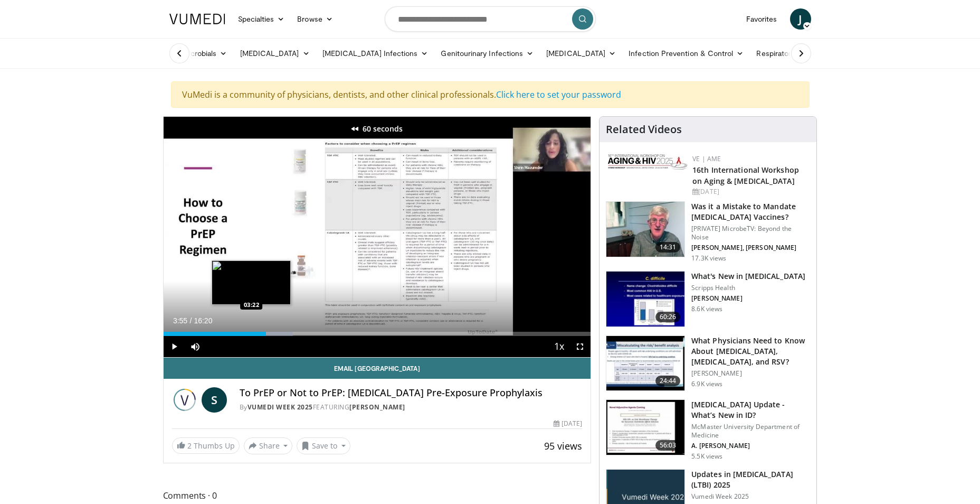 Image resolution: width=980 pixels, height=504 pixels. I want to click on a: Favorites, so click(762, 19).